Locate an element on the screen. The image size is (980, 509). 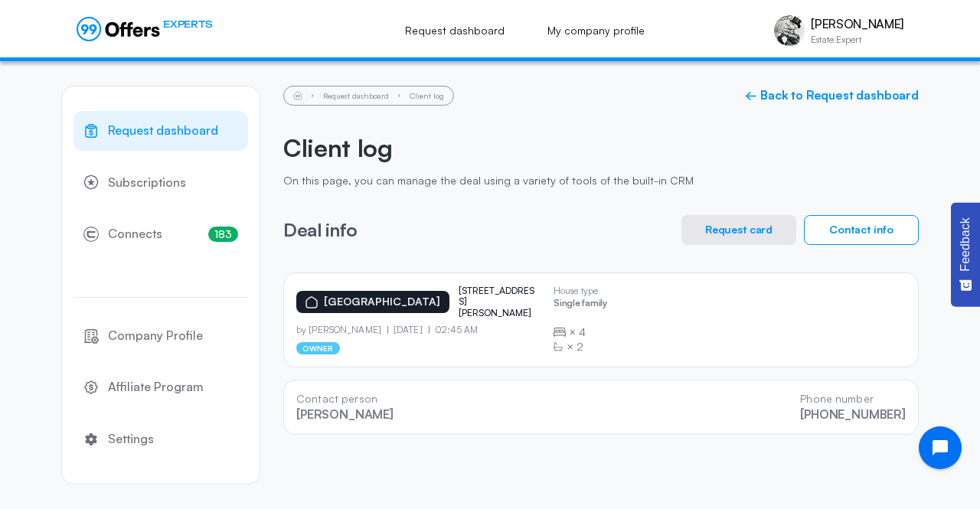
p: 02:45 AM is located at coordinates (453, 330).